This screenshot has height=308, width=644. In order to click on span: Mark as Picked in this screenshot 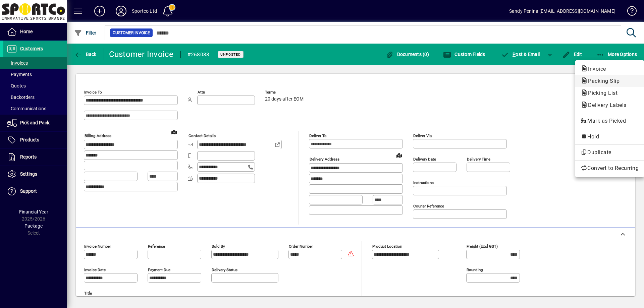, I will do `click(609, 121)`.